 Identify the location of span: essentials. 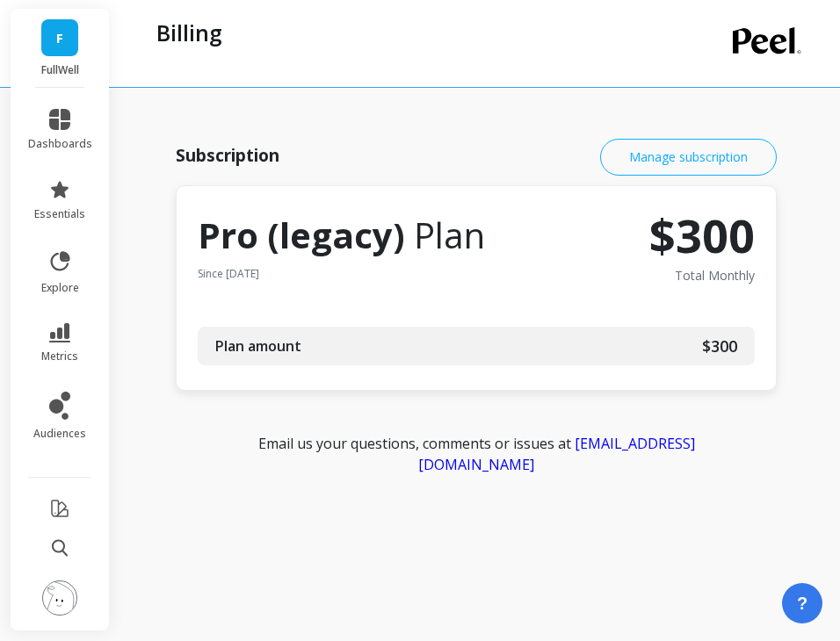
(60, 215).